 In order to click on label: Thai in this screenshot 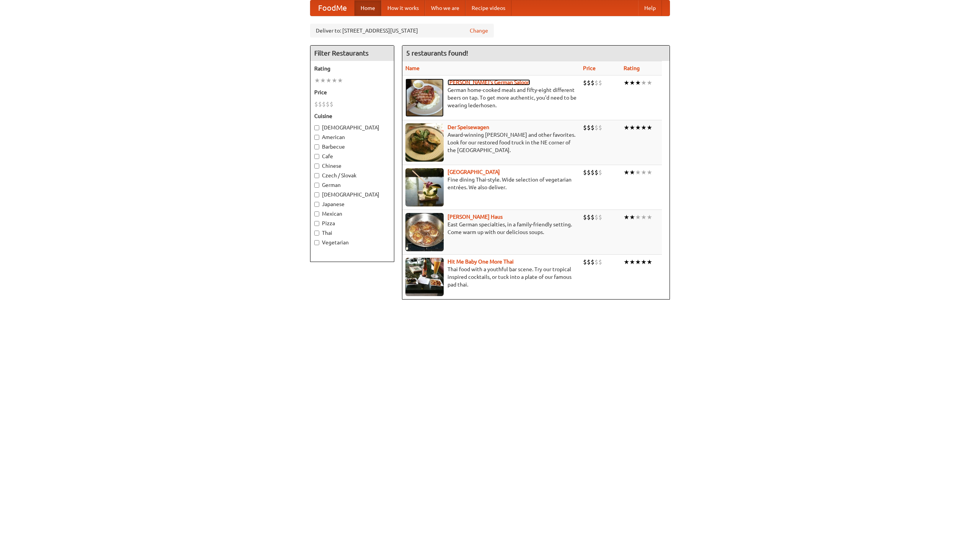, I will do `click(352, 233)`.